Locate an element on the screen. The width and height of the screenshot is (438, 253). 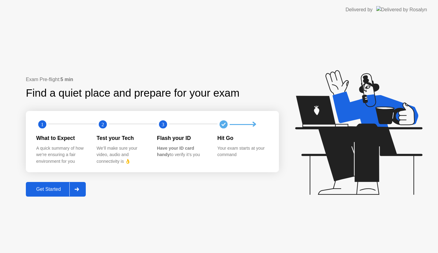
div: to verify it’s you is located at coordinates (182, 151).